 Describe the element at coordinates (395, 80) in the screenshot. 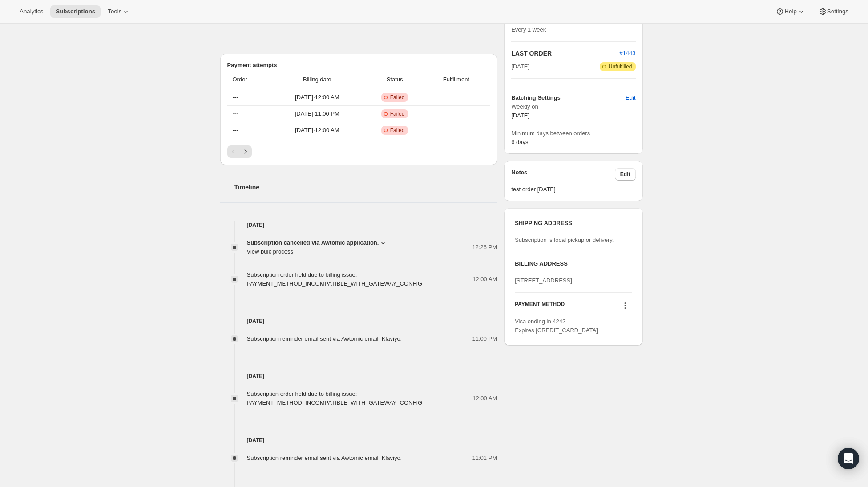

I see `span: Status` at that location.